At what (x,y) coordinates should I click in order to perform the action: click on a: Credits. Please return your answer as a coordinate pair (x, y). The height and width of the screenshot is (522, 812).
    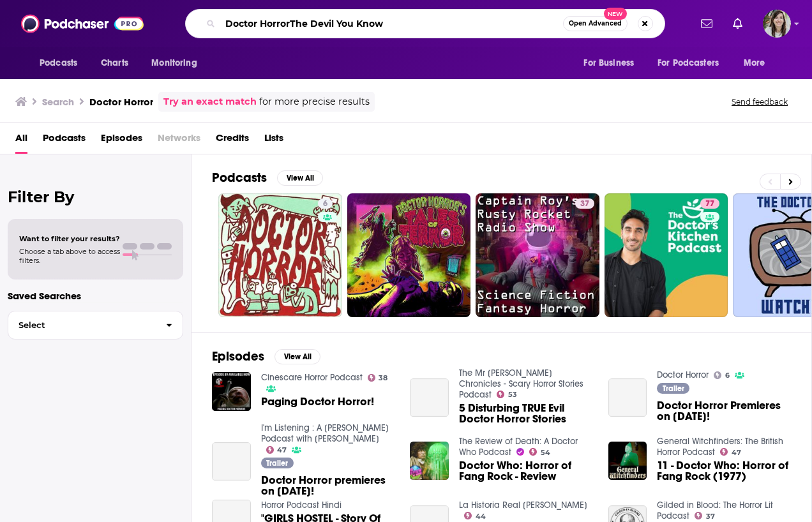
    Looking at the image, I should click on (232, 140).